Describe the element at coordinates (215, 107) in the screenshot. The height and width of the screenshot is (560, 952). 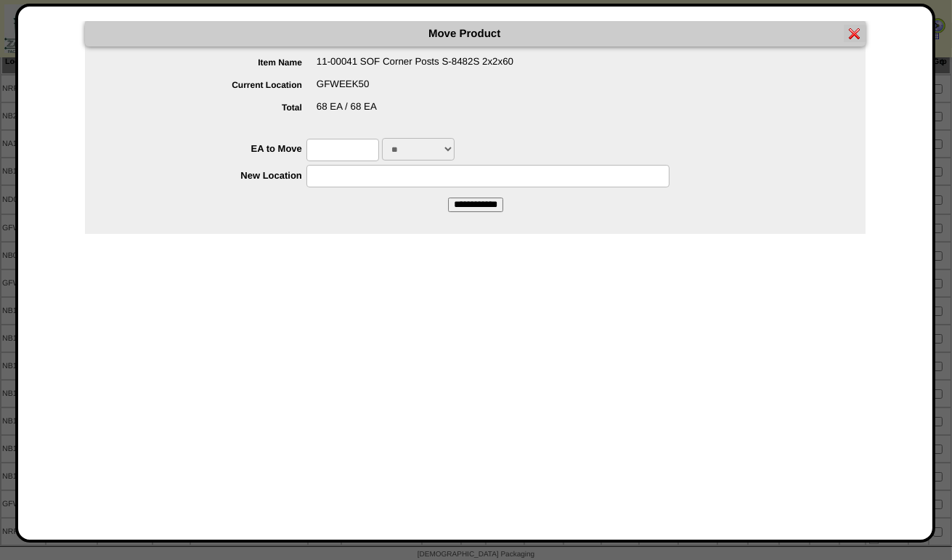
I see `label: Total` at that location.